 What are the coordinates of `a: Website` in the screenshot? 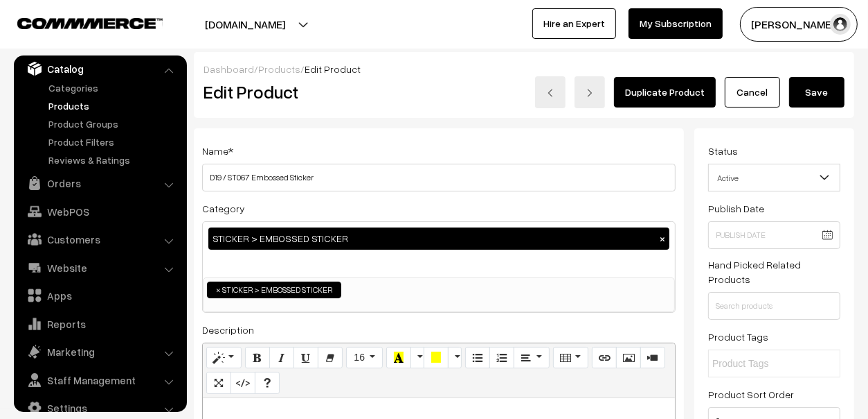 It's located at (100, 267).